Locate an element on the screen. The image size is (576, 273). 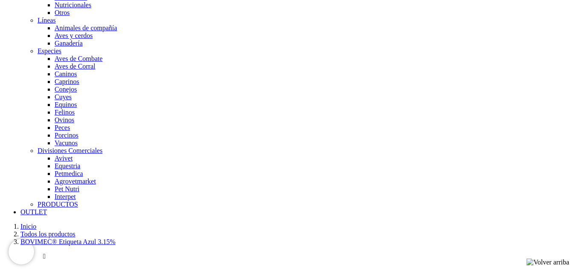
a: Ganadería is located at coordinates (69, 43).